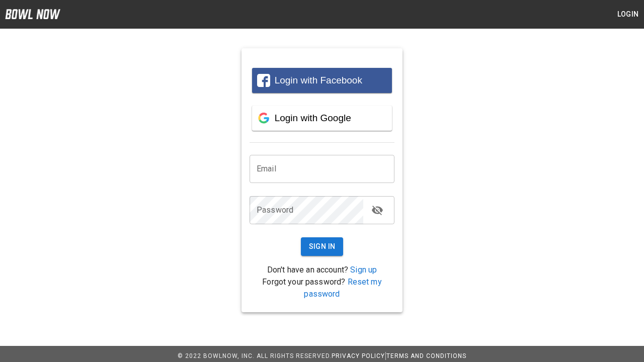 This screenshot has width=644, height=362. What do you see at coordinates (322, 247) in the screenshot?
I see `button: Sign In` at bounding box center [322, 247].